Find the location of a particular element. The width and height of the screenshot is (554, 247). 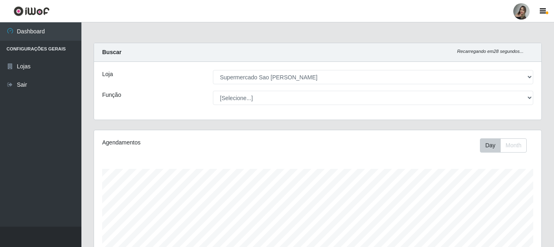

button: Month is located at coordinates (513, 145).